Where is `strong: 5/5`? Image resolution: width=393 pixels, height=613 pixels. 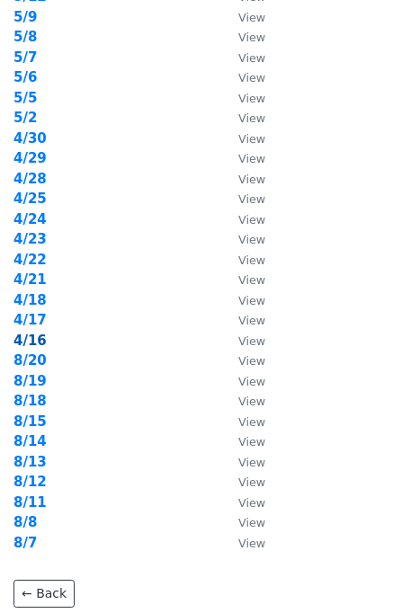 strong: 5/5 is located at coordinates (25, 98).